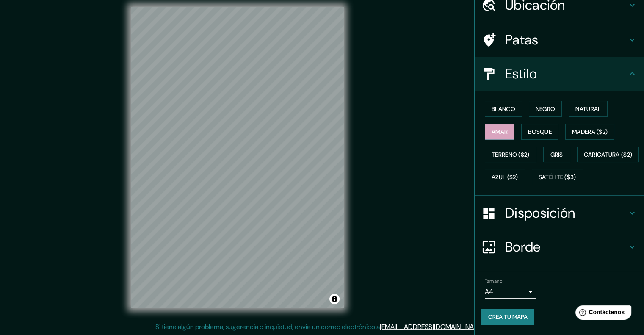 This screenshot has height=335, width=644. What do you see at coordinates (494, 281) in the screenshot?
I see `font: Tamaño` at bounding box center [494, 281].